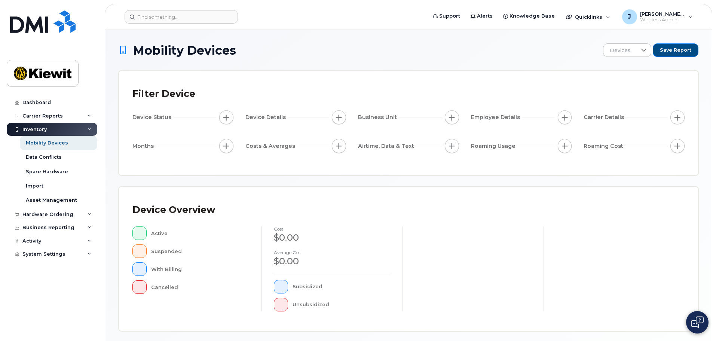 This screenshot has height=341, width=716. I want to click on div: Cancelled, so click(200, 287).